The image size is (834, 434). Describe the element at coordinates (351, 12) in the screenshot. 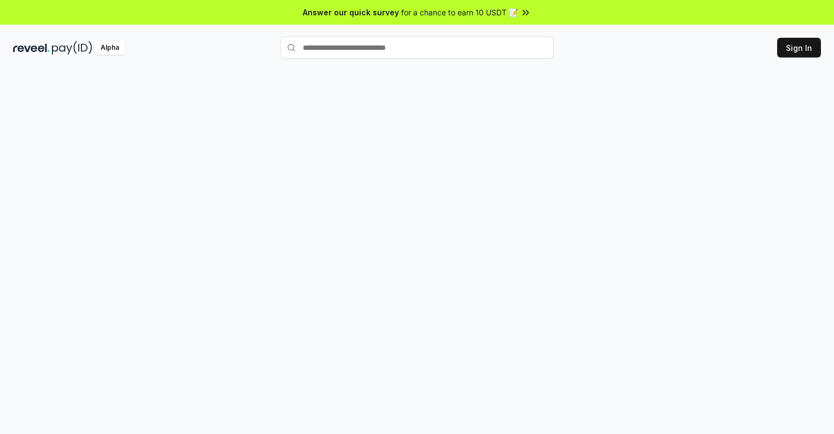

I see `span: Answer our quick survey` at that location.